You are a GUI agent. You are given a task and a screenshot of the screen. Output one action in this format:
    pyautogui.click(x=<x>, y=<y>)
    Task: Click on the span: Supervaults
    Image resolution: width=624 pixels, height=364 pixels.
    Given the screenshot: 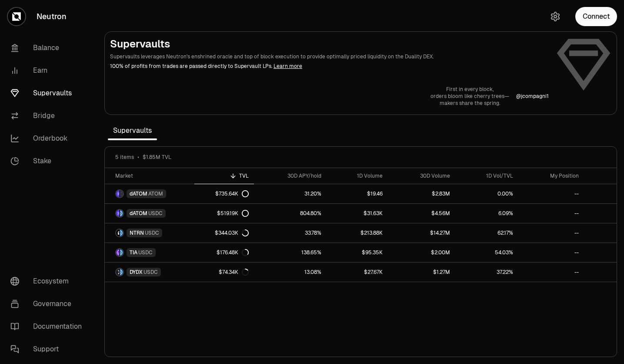 What is the action you would take?
    pyautogui.click(x=132, y=131)
    